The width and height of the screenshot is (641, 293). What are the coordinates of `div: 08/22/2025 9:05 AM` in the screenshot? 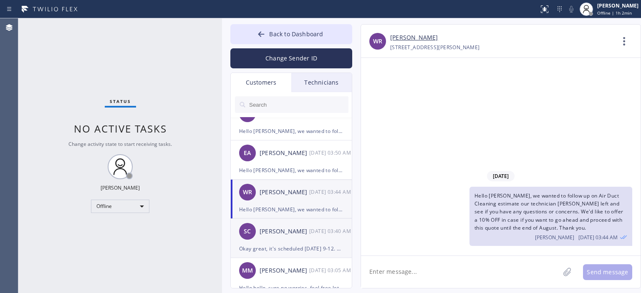 It's located at (331, 270).